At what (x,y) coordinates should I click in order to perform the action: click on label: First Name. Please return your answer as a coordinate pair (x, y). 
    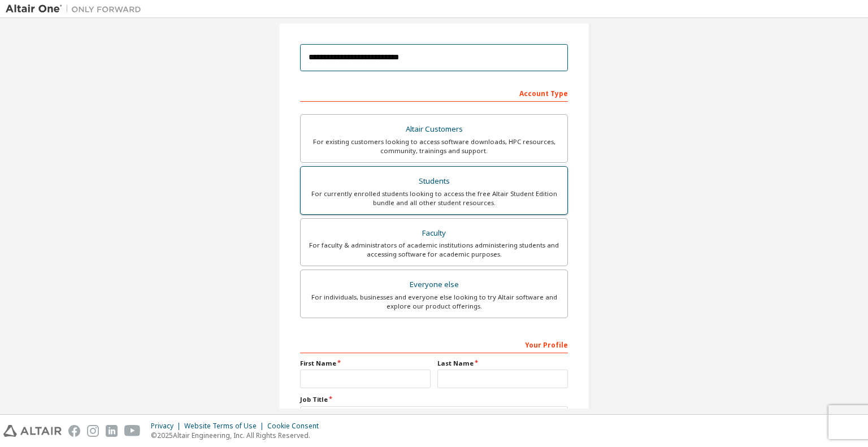
    Looking at the image, I should click on (365, 363).